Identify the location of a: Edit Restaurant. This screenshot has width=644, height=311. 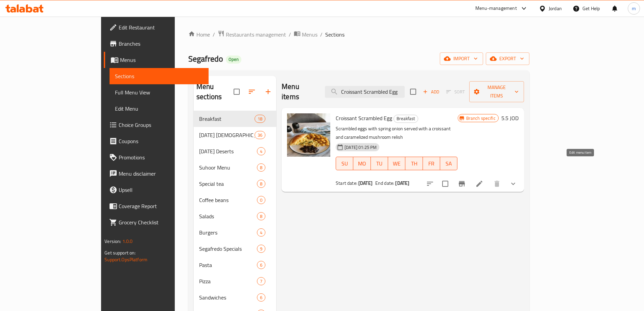
(156, 27).